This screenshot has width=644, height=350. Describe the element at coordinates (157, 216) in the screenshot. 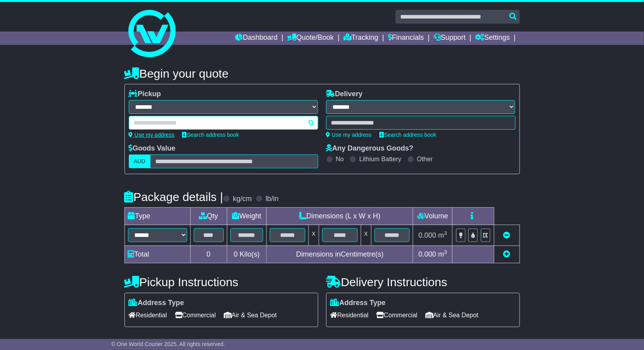

I see `td: Type` at that location.